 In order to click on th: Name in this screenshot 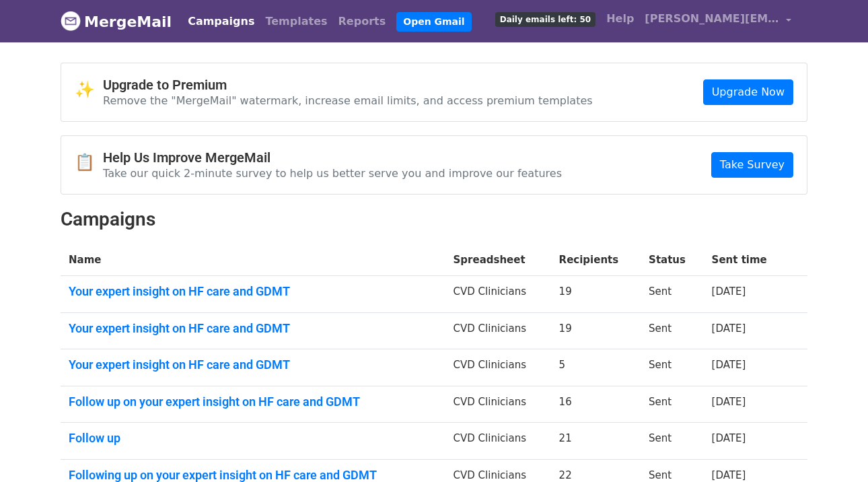, I will do `click(253, 260)`.